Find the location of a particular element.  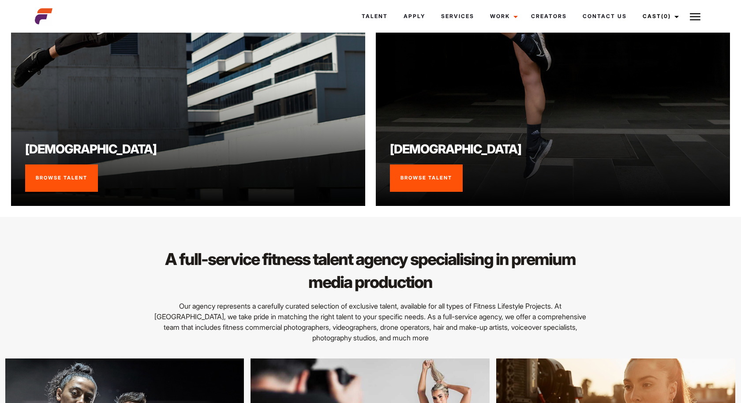

a: Contact Us is located at coordinates (605, 16).